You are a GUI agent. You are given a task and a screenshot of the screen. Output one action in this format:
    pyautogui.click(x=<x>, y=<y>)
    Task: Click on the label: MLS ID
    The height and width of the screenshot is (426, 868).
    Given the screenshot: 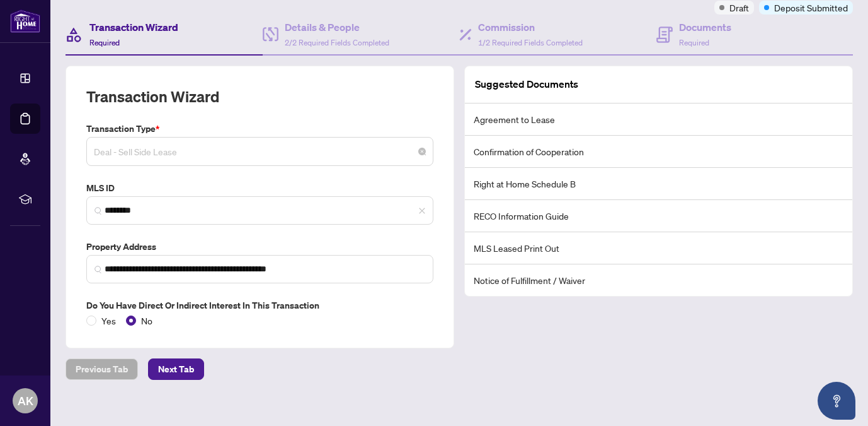 What is the action you would take?
    pyautogui.click(x=260, y=188)
    